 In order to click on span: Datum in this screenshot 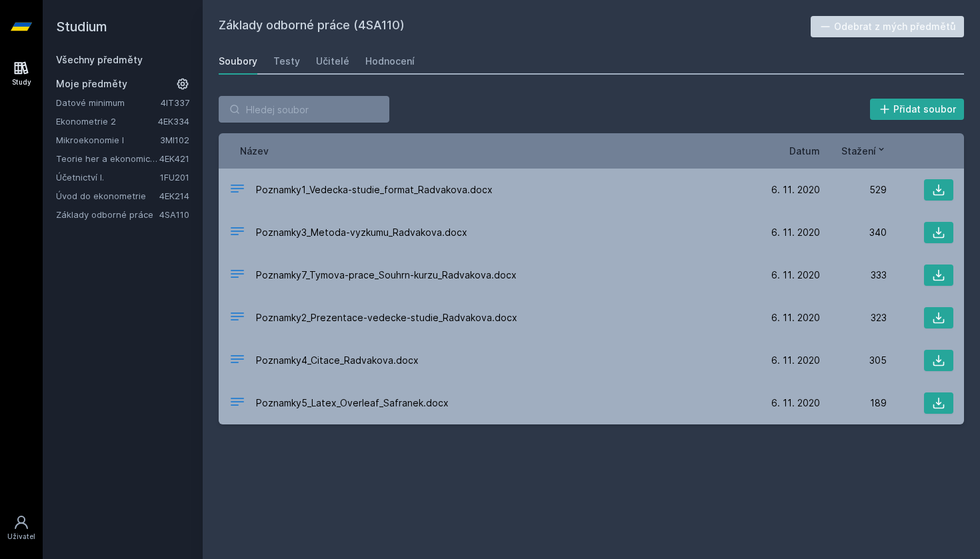, I will do `click(805, 151)`.